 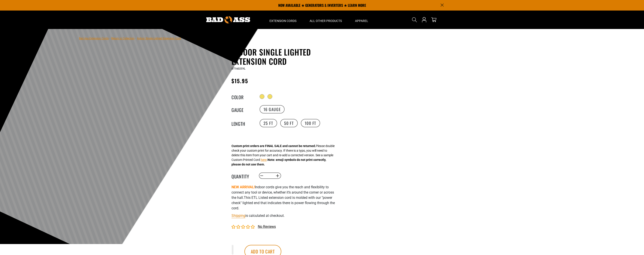 What do you see at coordinates (228, 20) in the screenshot?
I see `img: Bad Ass Extension Cords` at bounding box center [228, 20].